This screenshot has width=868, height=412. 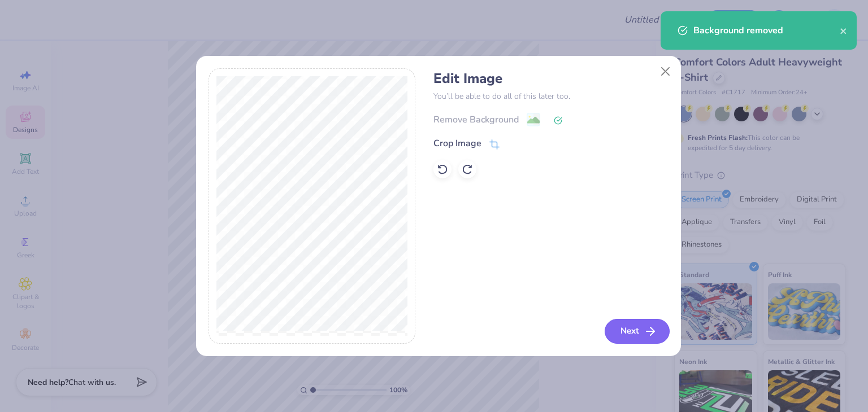 What do you see at coordinates (765, 31) in the screenshot?
I see `div: Background removed` at bounding box center [765, 31].